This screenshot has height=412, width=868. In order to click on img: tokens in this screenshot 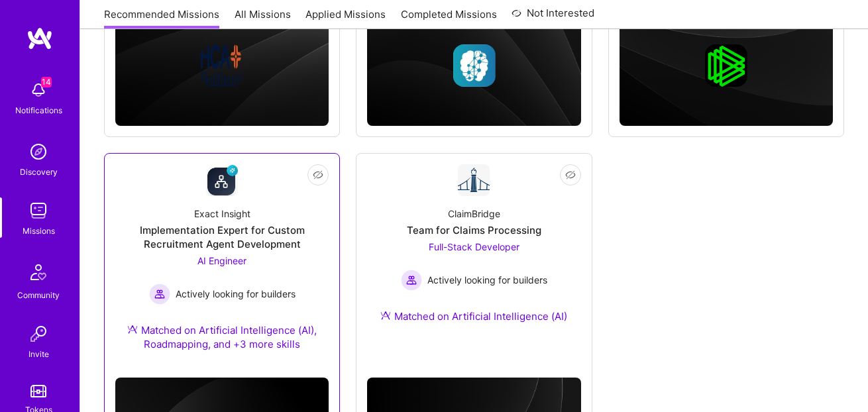, I will do `click(39, 391)`.